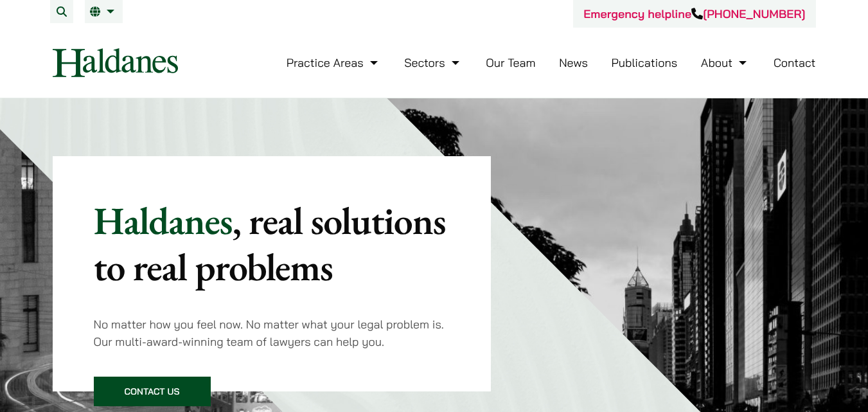 The image size is (868, 412). Describe the element at coordinates (272, 333) in the screenshot. I see `p: No matter how you feel now. No matter what your legal problem is. Our multi-award-winning team of...` at that location.